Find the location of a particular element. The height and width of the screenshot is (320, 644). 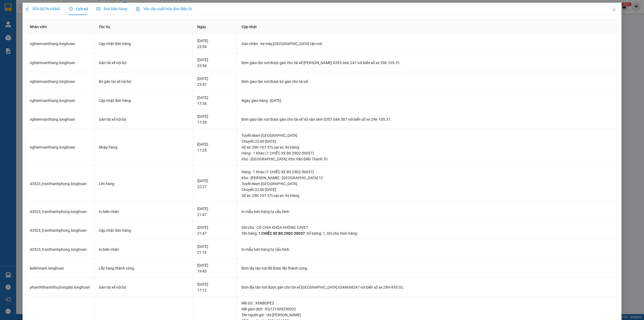

span: Ảnh kiện hàng is located at coordinates (112, 9).